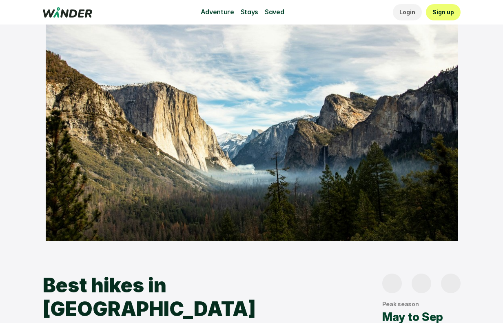 Image resolution: width=503 pixels, height=323 pixels. I want to click on p: Sign up, so click(443, 12).